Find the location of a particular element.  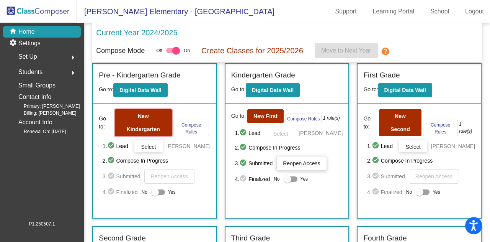

p: Contact Info is located at coordinates (35, 97).